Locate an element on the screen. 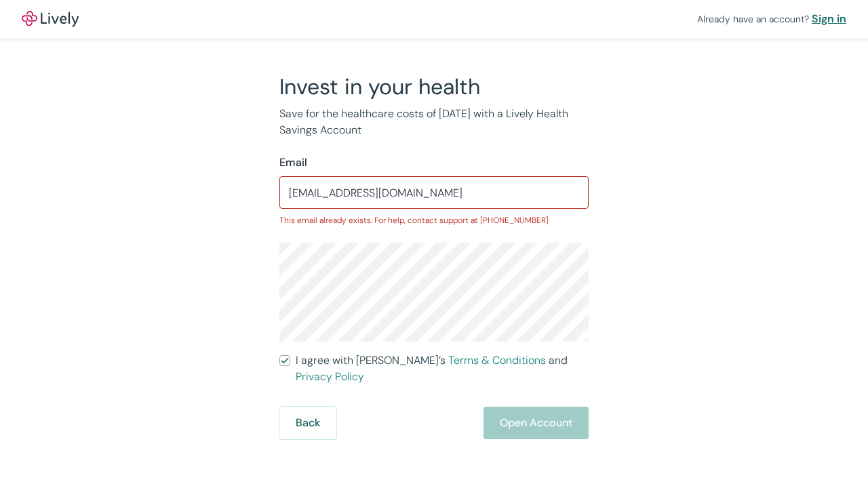 The width and height of the screenshot is (868, 488). a: Terms & Conditions is located at coordinates (497, 360).